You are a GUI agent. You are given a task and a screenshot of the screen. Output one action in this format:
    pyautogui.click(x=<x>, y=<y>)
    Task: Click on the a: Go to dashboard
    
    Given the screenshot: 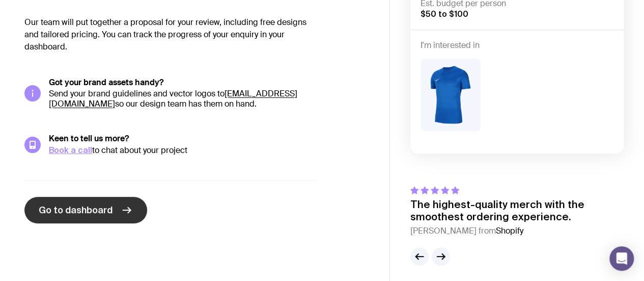 What is the action you would take?
    pyautogui.click(x=85, y=210)
    